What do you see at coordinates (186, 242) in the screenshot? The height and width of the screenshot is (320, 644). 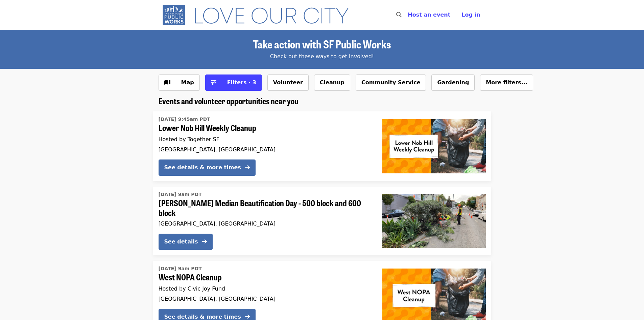 I see `button: See details` at bounding box center [186, 242].